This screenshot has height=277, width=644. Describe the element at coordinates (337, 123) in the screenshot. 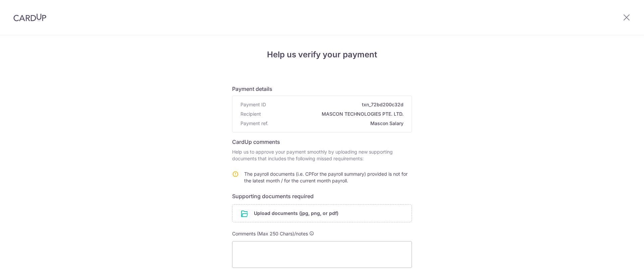

I see `span: Mascon Salary` at that location.